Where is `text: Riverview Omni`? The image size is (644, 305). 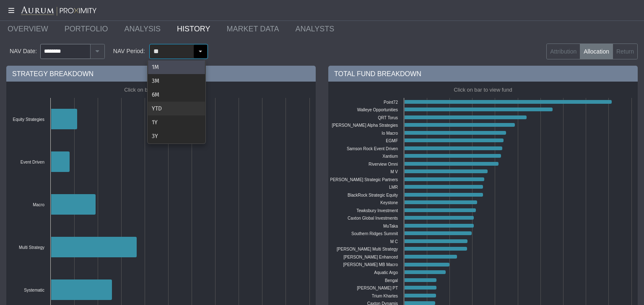
text: Riverview Omni is located at coordinates (383, 164).